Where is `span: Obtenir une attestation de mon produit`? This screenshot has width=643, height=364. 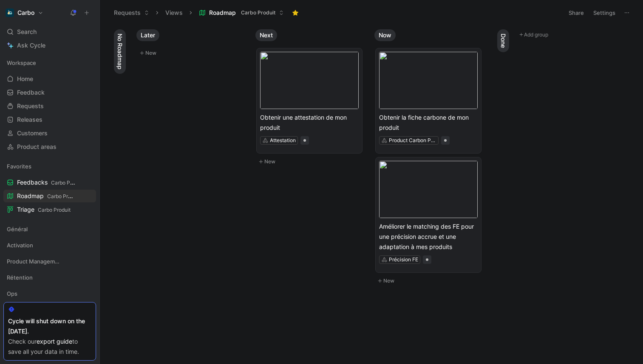 span: Obtenir une attestation de mon produit is located at coordinates (309, 123).